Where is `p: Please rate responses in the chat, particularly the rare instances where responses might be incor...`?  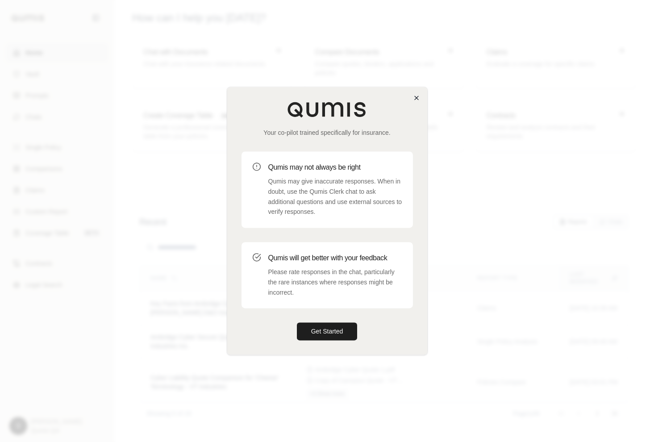 p: Please rate responses in the chat, particularly the rare instances where responses might be incor... is located at coordinates (335, 282).